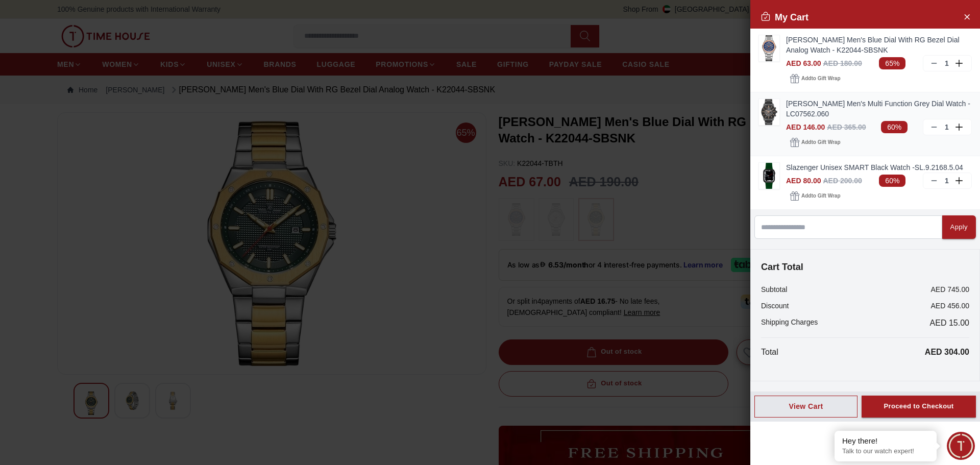 The image size is (980, 465). Describe the element at coordinates (960, 227) in the screenshot. I see `div: Apply` at that location.